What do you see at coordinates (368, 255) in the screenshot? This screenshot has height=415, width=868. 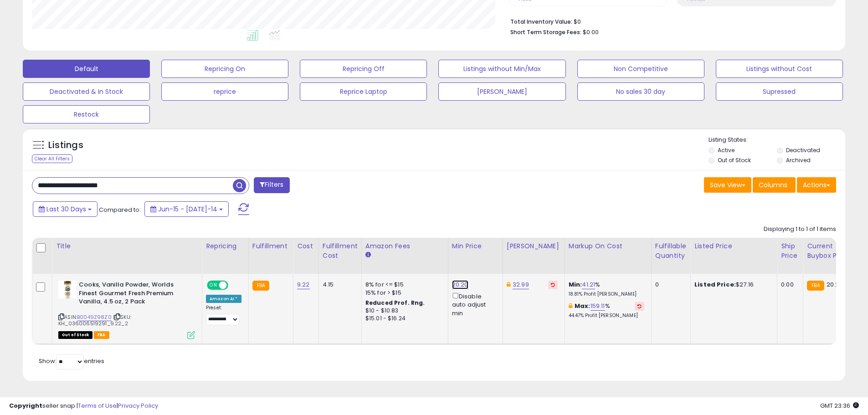 I see `small: Amazon Fees.` at bounding box center [368, 255].